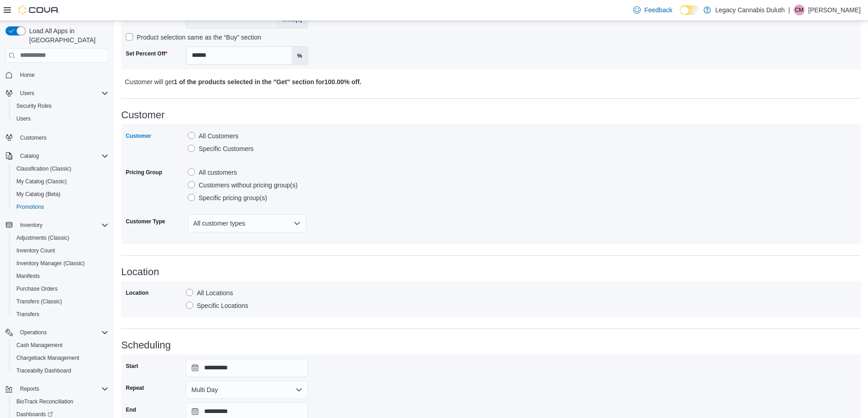 Image resolution: width=868 pixels, height=418 pixels. I want to click on span: CM, so click(799, 10).